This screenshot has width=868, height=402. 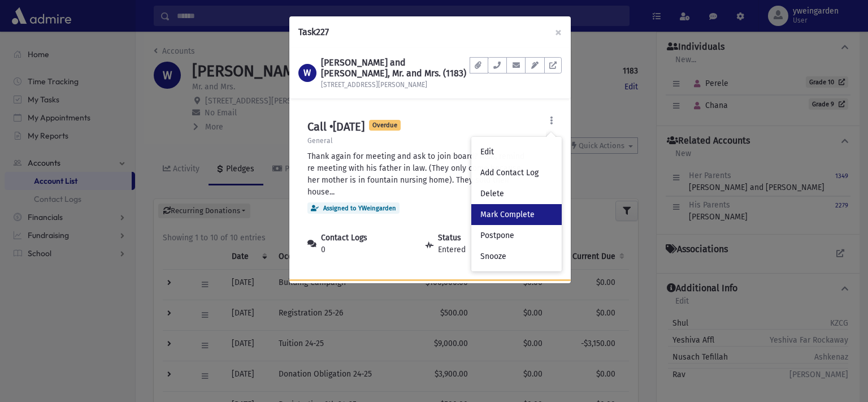 I want to click on h5: Call, so click(x=336, y=126).